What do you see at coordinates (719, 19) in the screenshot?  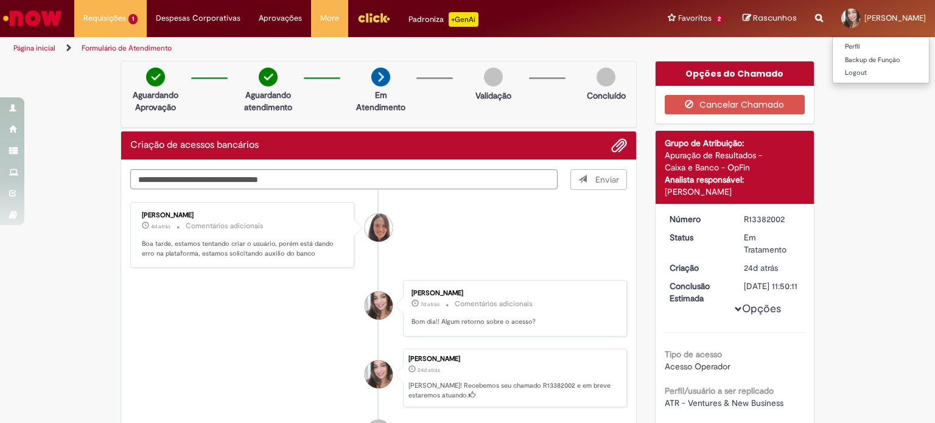 I see `span: 2` at bounding box center [719, 19].